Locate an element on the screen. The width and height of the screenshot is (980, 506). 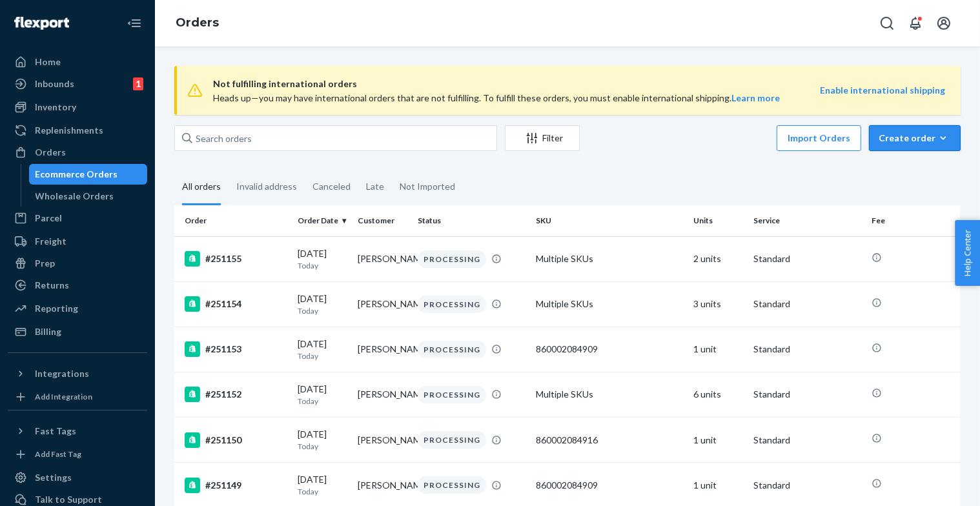
button: Help Center is located at coordinates (967, 253).